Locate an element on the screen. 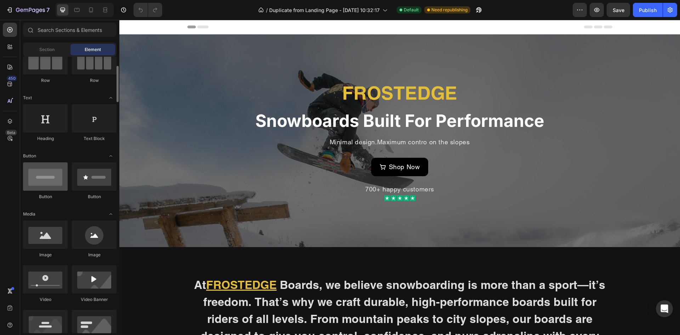  span: Need republishing is located at coordinates (450, 10).